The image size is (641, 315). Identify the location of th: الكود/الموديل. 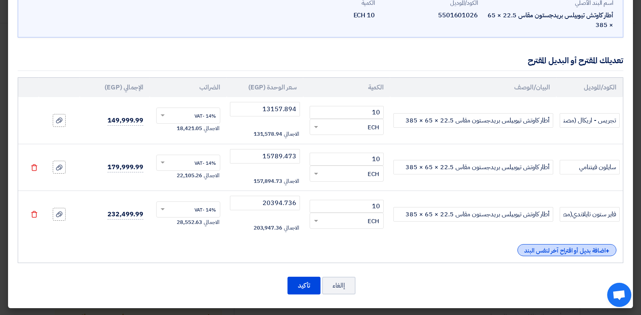
(589, 87).